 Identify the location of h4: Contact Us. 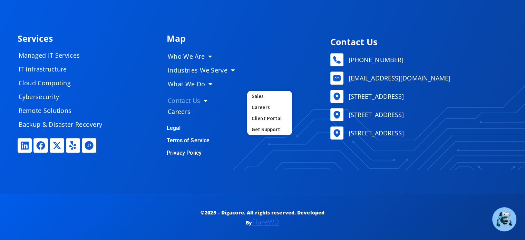
(417, 42).